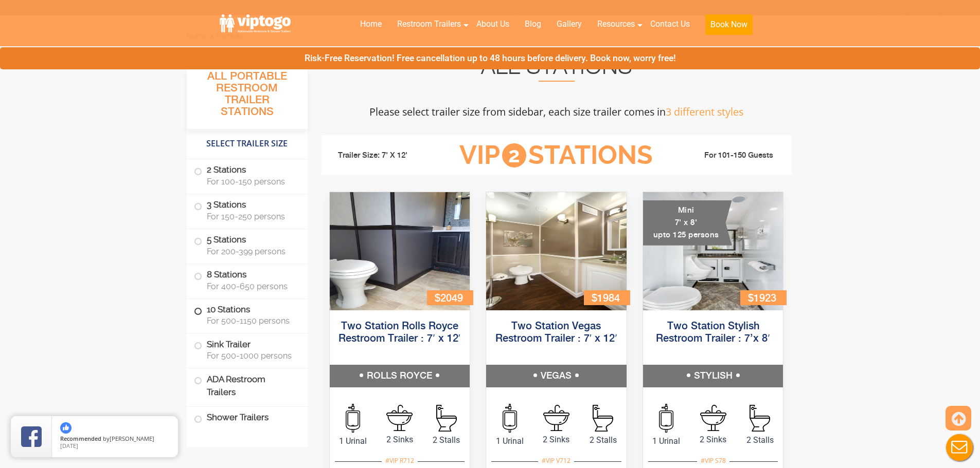  I want to click on label: ADA Restroom Trailers, so click(247, 386).